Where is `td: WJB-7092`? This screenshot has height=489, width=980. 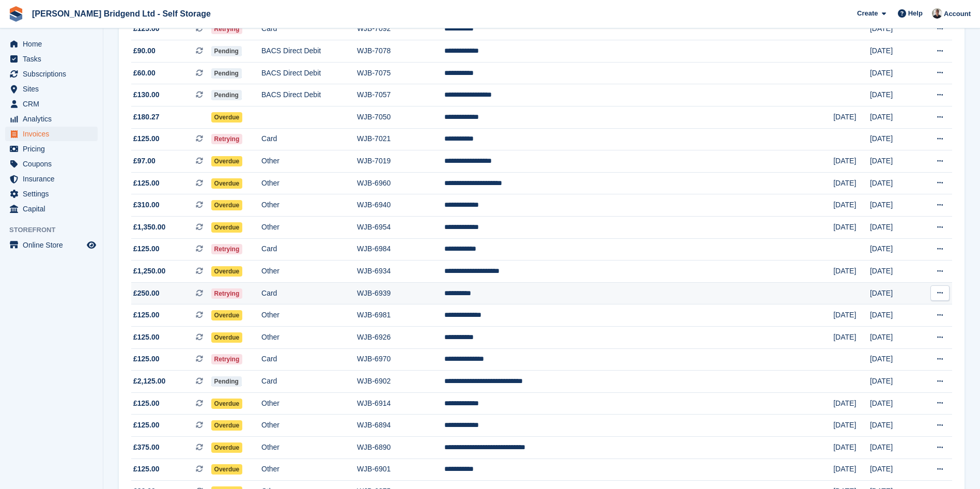
td: WJB-7092 is located at coordinates (400, 29).